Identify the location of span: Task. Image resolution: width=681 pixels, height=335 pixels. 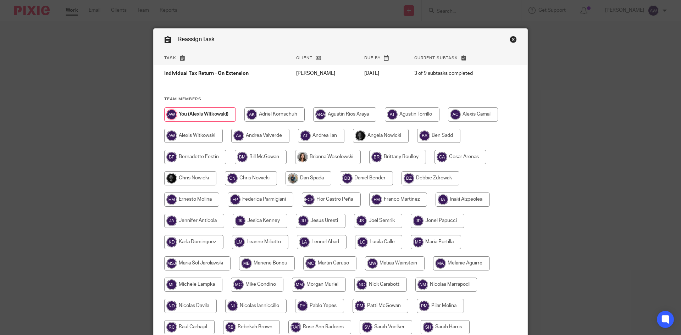
(170, 58).